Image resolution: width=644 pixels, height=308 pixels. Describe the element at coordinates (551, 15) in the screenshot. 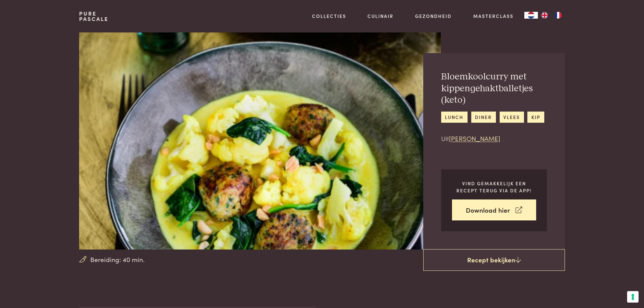

I see `ul: Language list` at that location.